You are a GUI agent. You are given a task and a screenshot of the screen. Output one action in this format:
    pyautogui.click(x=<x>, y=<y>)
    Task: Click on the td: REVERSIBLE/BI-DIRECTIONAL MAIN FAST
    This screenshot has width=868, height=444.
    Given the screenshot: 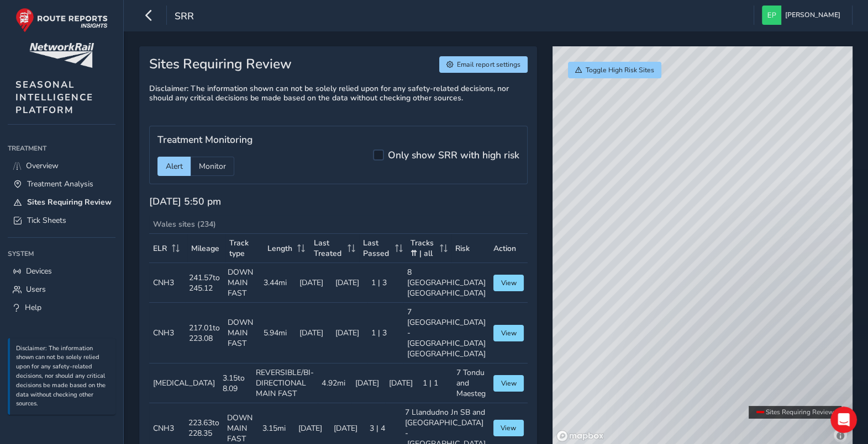 What is the action you would take?
    pyautogui.click(x=285, y=383)
    